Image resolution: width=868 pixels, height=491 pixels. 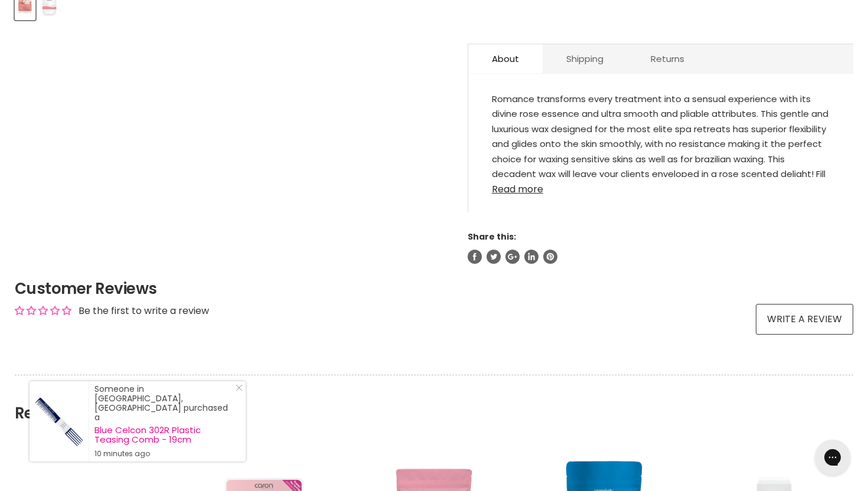 What do you see at coordinates (434, 289) in the screenshot?
I see `h2: Customer Reviews` at bounding box center [434, 289].